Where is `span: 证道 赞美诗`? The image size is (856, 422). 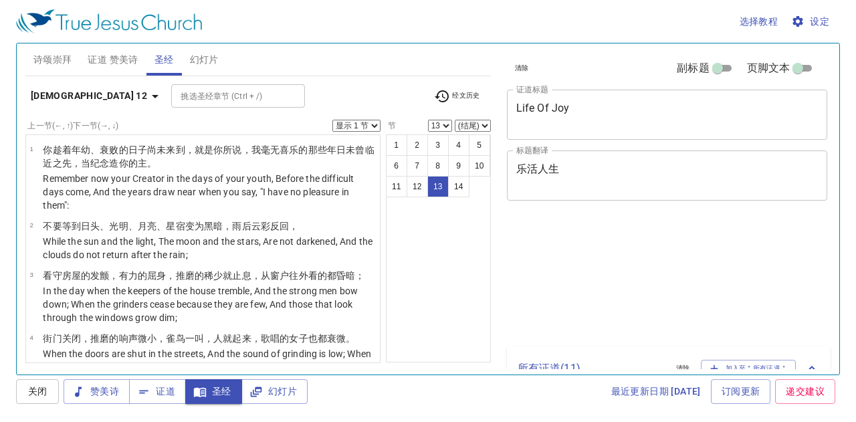 span: 证道 赞美诗 is located at coordinates (112, 60).